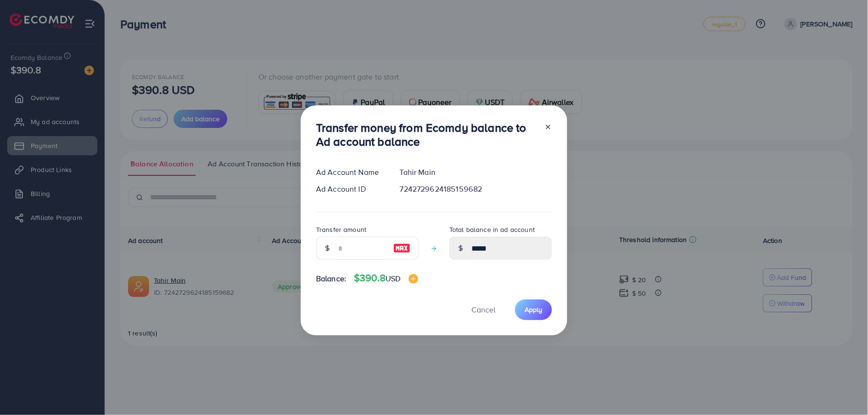 This screenshot has height=415, width=868. I want to click on h4: $390.8, so click(386, 278).